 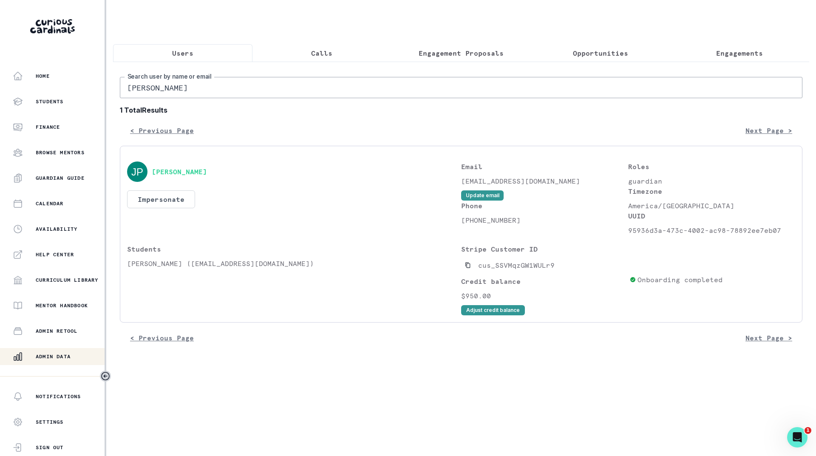 I want to click on p: Notifications, so click(x=58, y=397).